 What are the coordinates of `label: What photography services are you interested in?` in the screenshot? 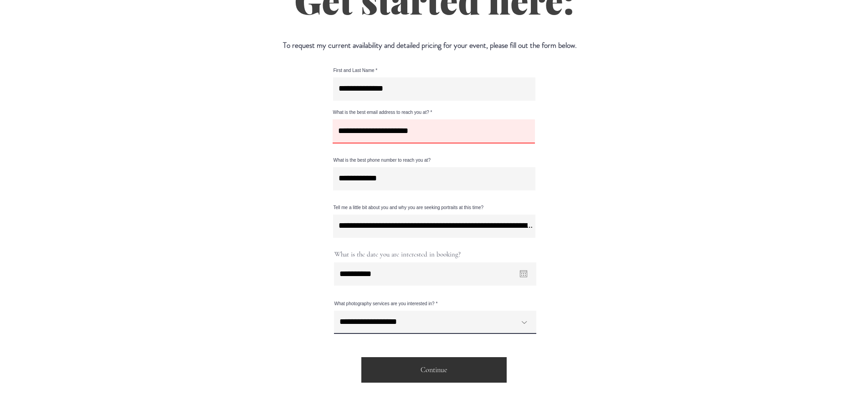 It's located at (435, 304).